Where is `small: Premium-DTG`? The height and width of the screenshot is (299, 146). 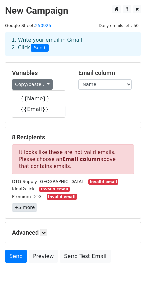
small: Premium-DTG is located at coordinates (27, 196).